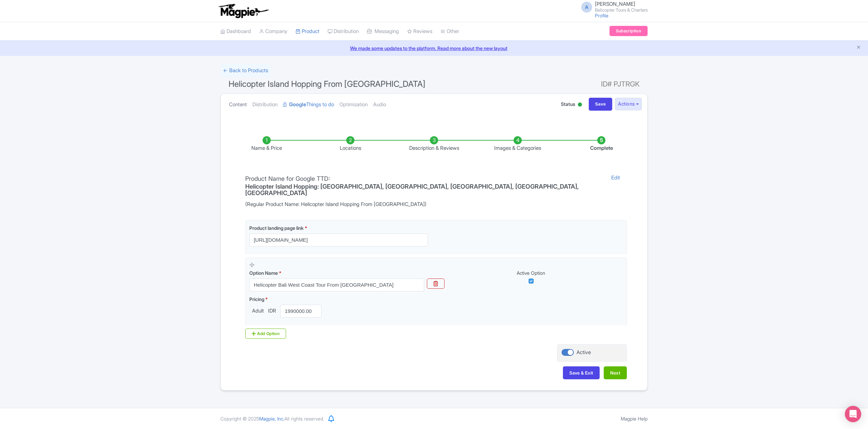  I want to click on li: Images & Categories, so click(517, 144).